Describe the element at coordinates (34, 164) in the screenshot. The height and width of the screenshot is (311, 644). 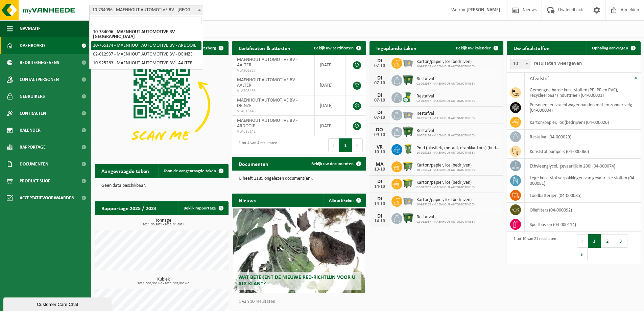
I see `span: Documenten` at that location.